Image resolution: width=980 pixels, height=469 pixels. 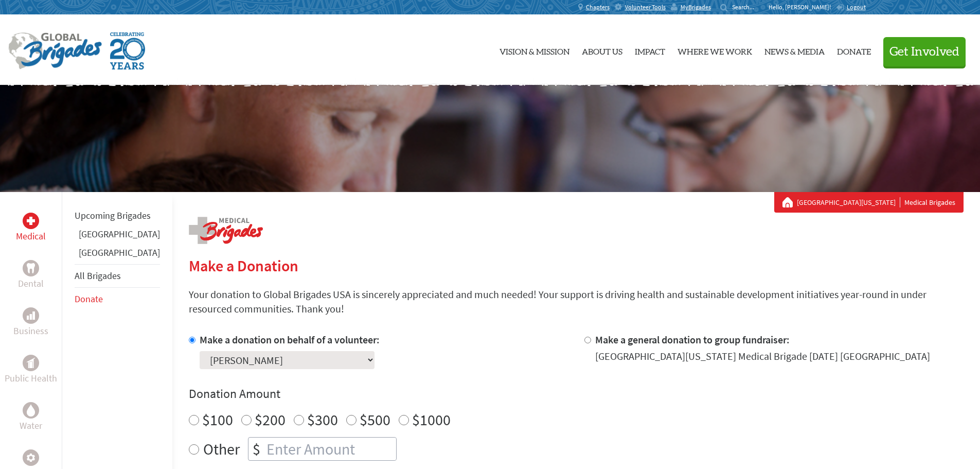 I want to click on label: Make a donation on behalf of a volunteer:, so click(x=290, y=339).